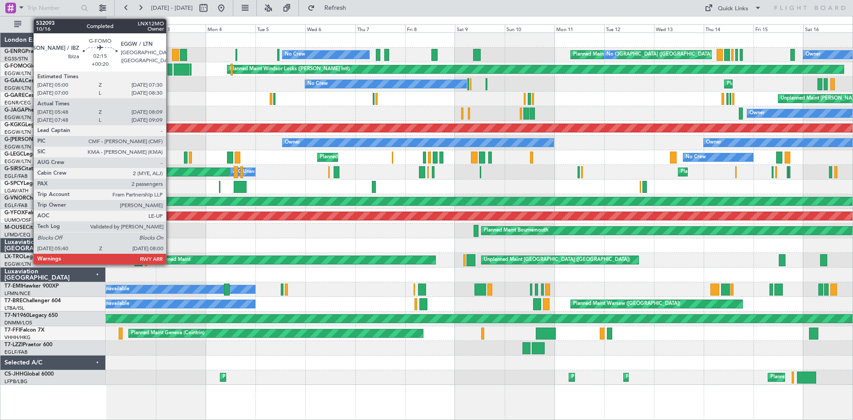 Image resolution: width=853 pixels, height=420 pixels. I want to click on span: T7-FFI, so click(12, 330).